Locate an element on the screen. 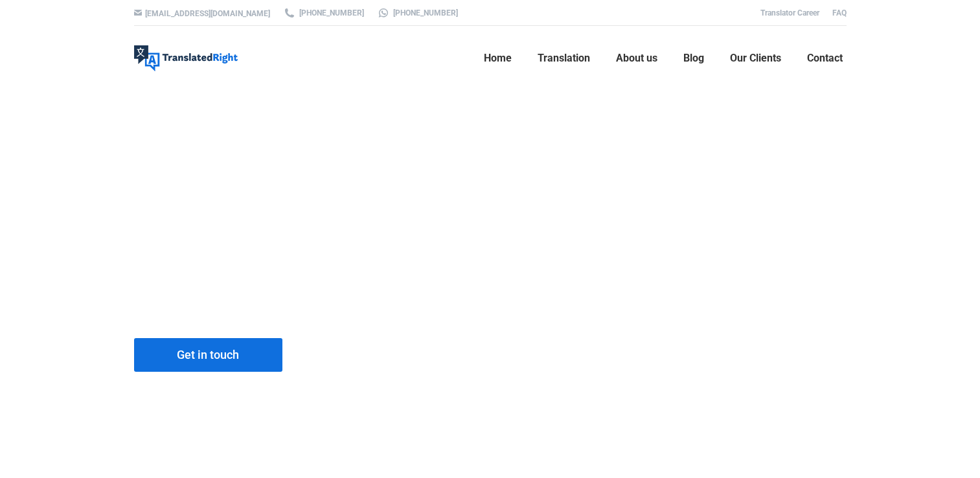 Image resolution: width=980 pixels, height=478 pixels. a: Home is located at coordinates (497, 58).